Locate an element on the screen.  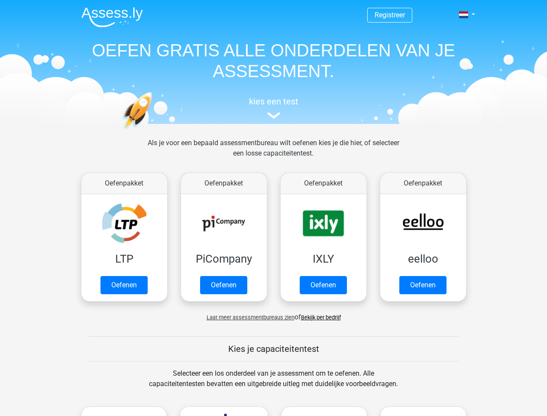
a: Bekijk per bedrijf is located at coordinates (321, 317).